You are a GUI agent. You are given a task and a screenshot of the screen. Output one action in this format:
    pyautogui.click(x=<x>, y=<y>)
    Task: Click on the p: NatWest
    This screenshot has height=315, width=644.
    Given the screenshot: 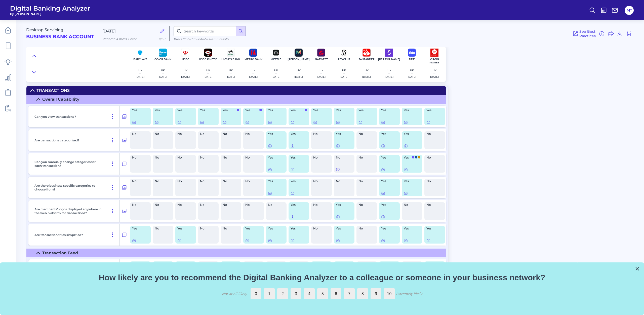 What is the action you would take?
    pyautogui.click(x=322, y=59)
    